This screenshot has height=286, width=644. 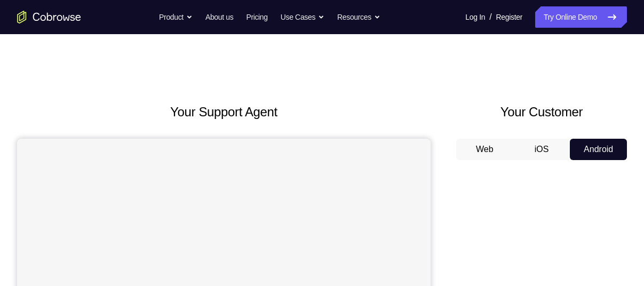 I want to click on a: Pricing, so click(x=256, y=17).